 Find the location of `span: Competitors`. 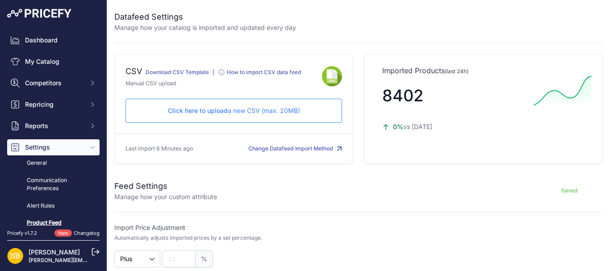

span: Competitors is located at coordinates (54, 83).